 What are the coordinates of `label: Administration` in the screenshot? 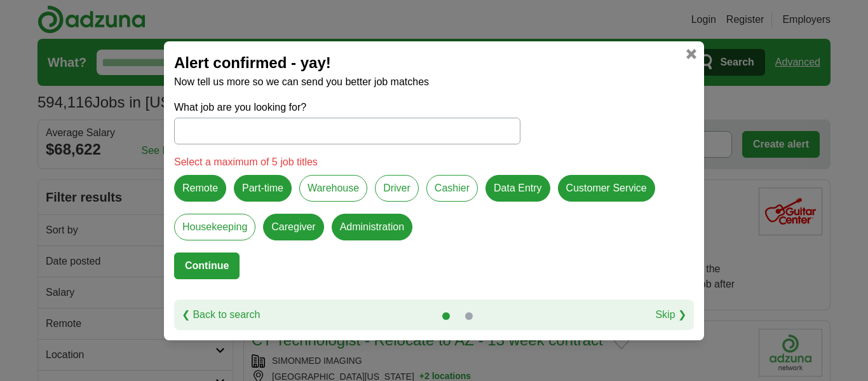 It's located at (372, 227).